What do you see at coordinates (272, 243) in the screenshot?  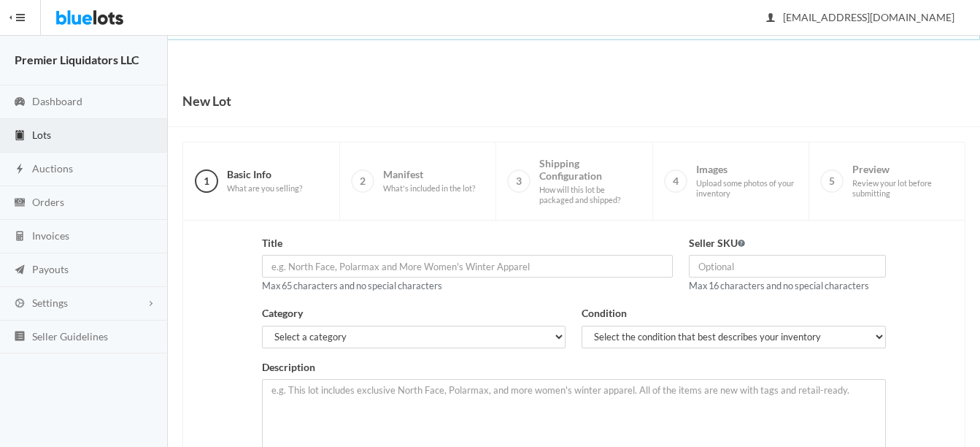 I see `label: Title` at bounding box center [272, 243].